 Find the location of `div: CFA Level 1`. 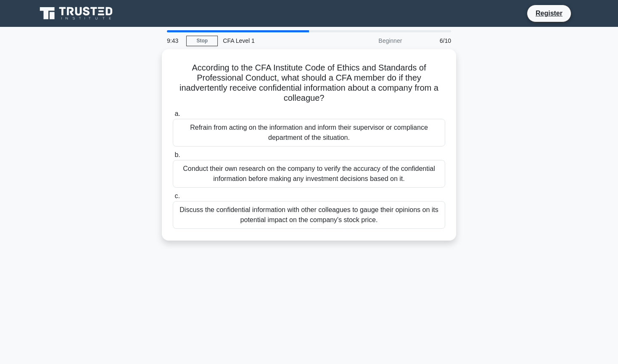

div: CFA Level 1 is located at coordinates (276, 40).